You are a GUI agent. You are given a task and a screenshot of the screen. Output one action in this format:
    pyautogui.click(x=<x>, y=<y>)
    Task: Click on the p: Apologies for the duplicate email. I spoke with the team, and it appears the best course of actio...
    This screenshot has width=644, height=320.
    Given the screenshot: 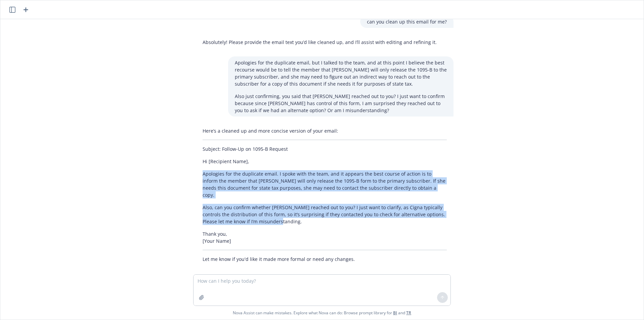 What is the action you would take?
    pyautogui.click(x=325, y=184)
    